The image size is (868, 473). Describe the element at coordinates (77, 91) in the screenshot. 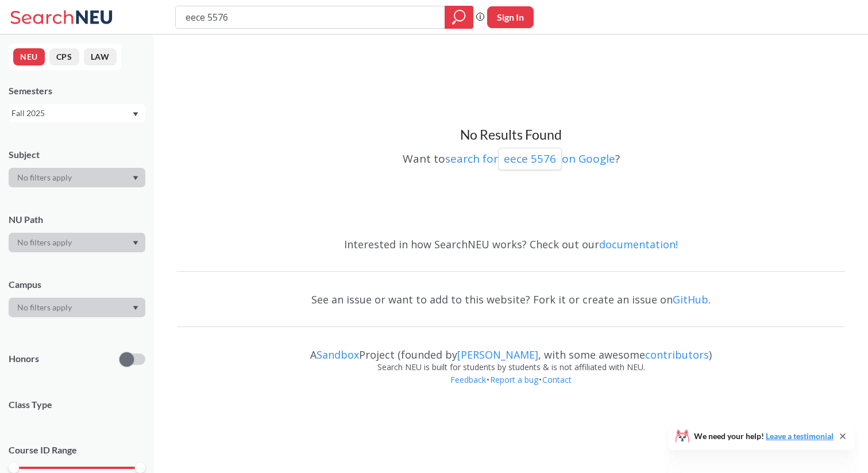

I see `div: Semesters` at that location.